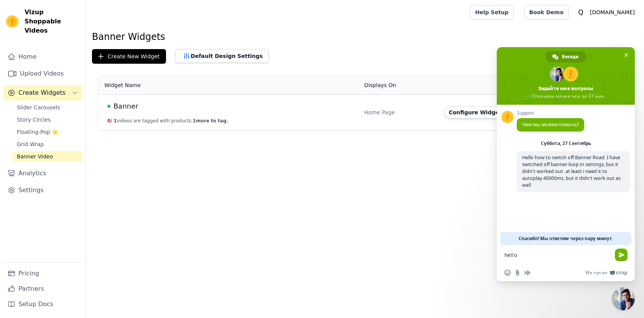 The height and width of the screenshot is (318, 644). I want to click on h1: Banner Widgets, so click(365, 37).